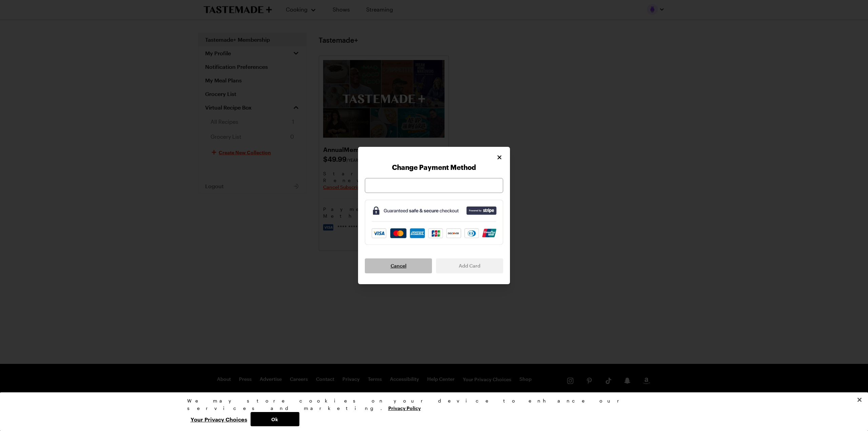 This screenshot has height=431, width=868. Describe the element at coordinates (275, 419) in the screenshot. I see `button: Ok` at that location.